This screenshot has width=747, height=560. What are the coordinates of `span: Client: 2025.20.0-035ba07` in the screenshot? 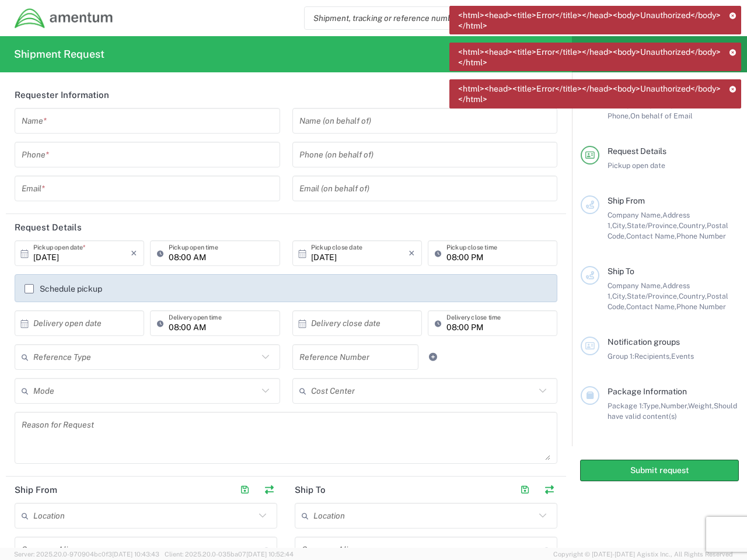 It's located at (229, 554).